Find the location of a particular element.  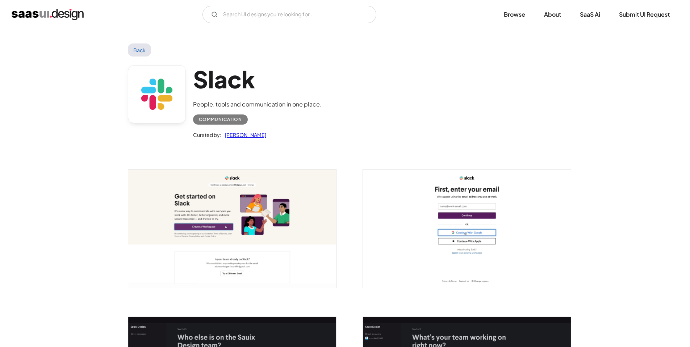

input: Search UI designs you're looking for... is located at coordinates (290, 14).